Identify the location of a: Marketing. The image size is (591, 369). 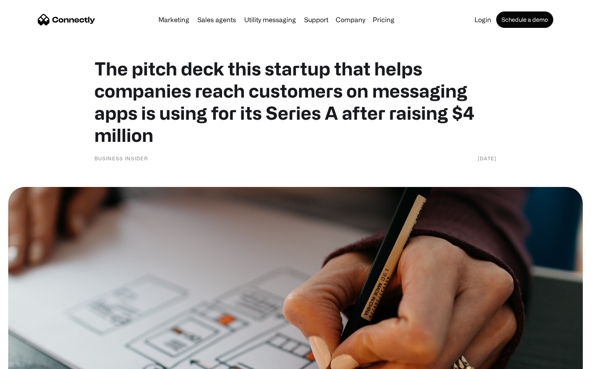
(174, 20).